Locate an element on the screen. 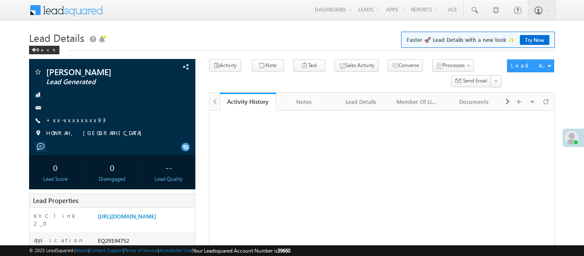 This screenshot has width=584, height=256. span: 39660 is located at coordinates (284, 251).